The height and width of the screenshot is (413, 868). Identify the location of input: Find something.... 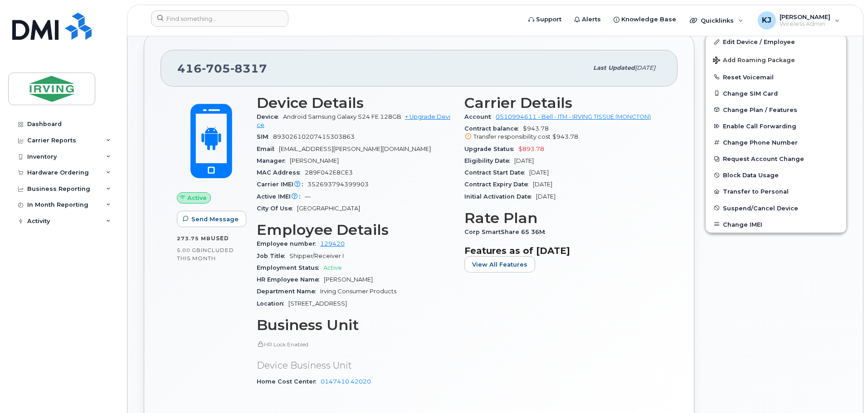
(219, 19).